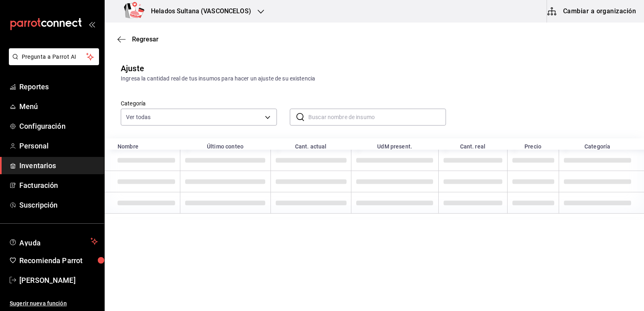 The height and width of the screenshot is (311, 644). Describe the element at coordinates (92, 24) in the screenshot. I see `button: open_drawer_menu` at that location.